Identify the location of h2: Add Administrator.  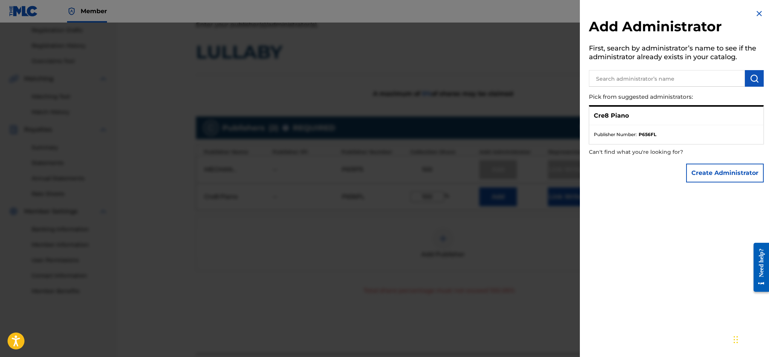
(676, 28).